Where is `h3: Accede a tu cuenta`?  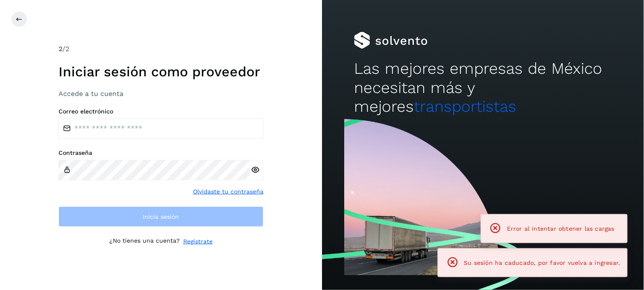
h3: Accede a tu cuenta is located at coordinates (161, 93).